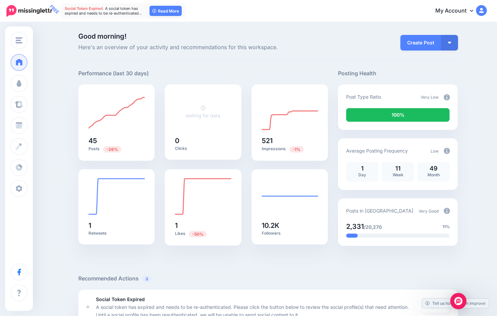 The height and width of the screenshot is (316, 497). I want to click on span: Social Token Expired., so click(84, 8).